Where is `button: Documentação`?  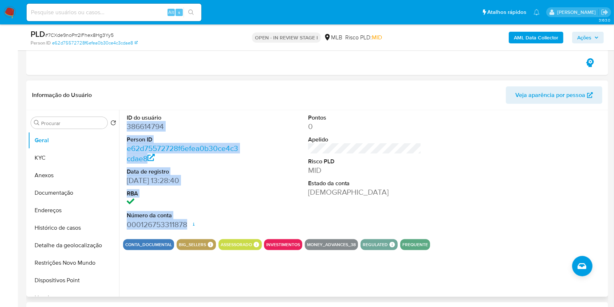 button: Documentação is located at coordinates (74, 193).